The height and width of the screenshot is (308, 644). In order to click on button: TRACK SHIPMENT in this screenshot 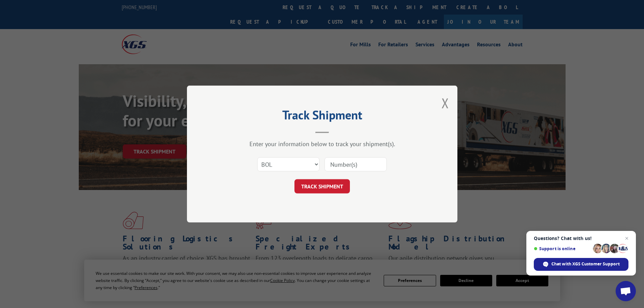, I will do `click(322, 186)`.